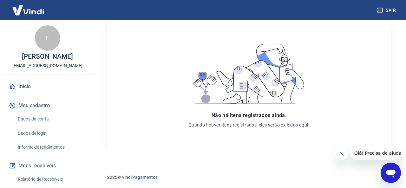  I want to click on button: Meu cadastro, so click(47, 106).